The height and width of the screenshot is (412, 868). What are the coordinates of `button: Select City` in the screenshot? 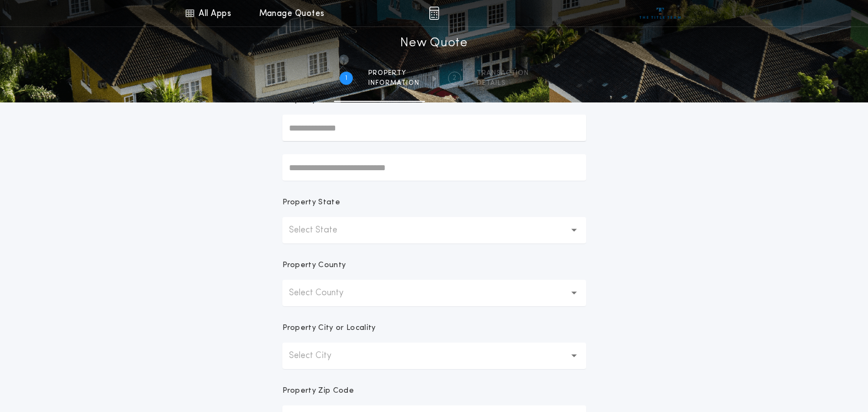 It's located at (434, 356).